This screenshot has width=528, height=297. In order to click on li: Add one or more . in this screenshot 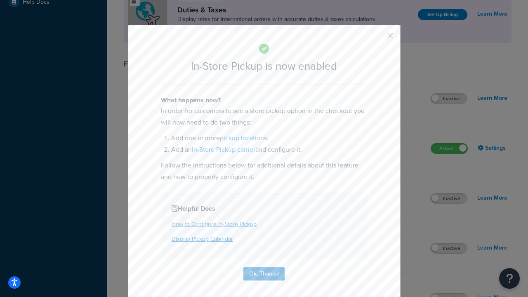, I will do `click(269, 138)`.